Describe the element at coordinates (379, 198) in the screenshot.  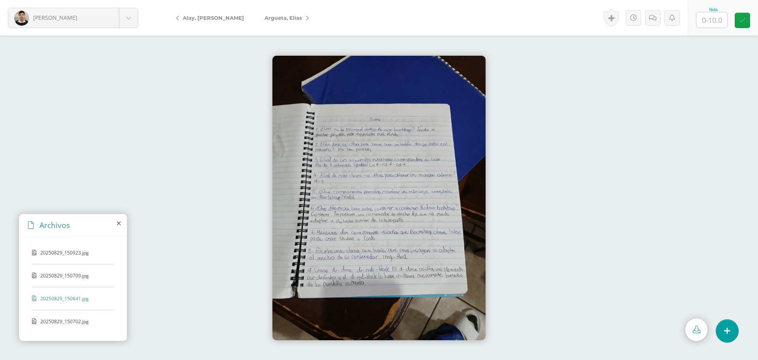
I see `img: https://edoofiles.nyc3.digitaloceanspaces.com/donbosco/activity_submission/1296d41a-0a90-4342-99e...` at that location.